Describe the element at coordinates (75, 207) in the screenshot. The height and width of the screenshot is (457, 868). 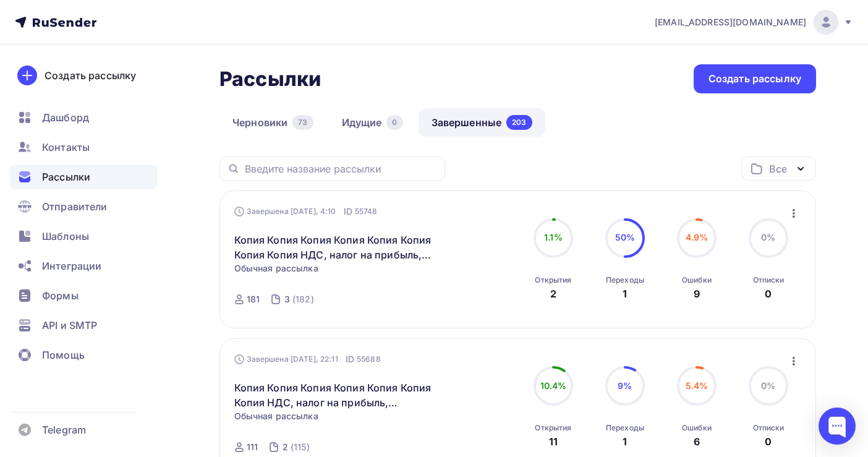
I see `span: Отправители` at that location.